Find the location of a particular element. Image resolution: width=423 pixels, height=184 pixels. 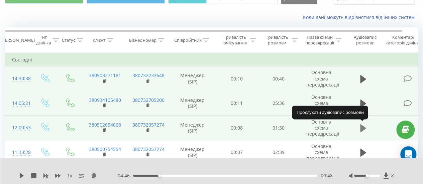

td: 00:10 is located at coordinates (237, 79).